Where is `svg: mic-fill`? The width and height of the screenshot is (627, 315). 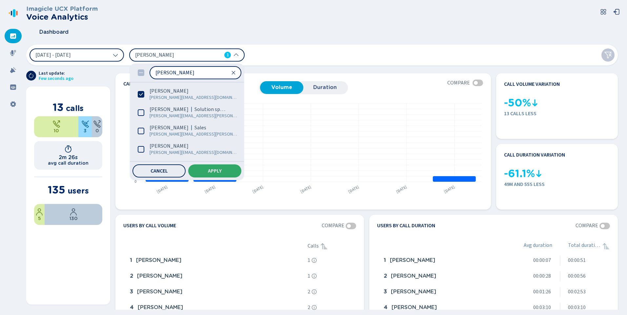 svg: mic-fill is located at coordinates (13, 53).